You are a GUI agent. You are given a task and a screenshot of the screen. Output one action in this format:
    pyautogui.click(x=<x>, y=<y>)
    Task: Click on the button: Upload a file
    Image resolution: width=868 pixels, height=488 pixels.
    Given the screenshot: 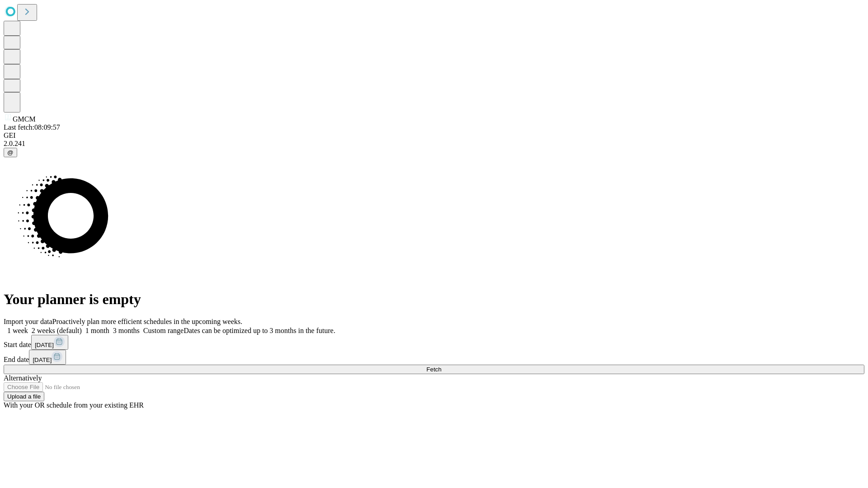 What is the action you would take?
    pyautogui.click(x=24, y=396)
    